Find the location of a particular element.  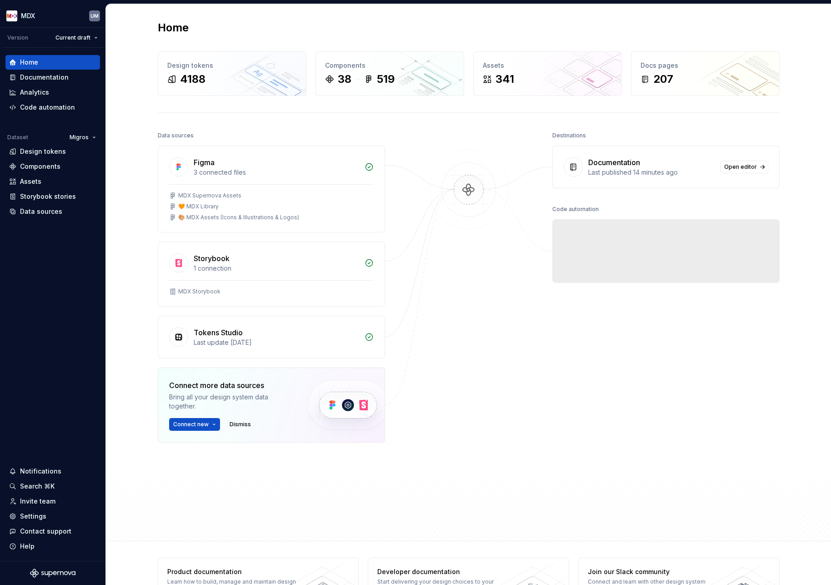

a: Assets341 is located at coordinates (547, 74).